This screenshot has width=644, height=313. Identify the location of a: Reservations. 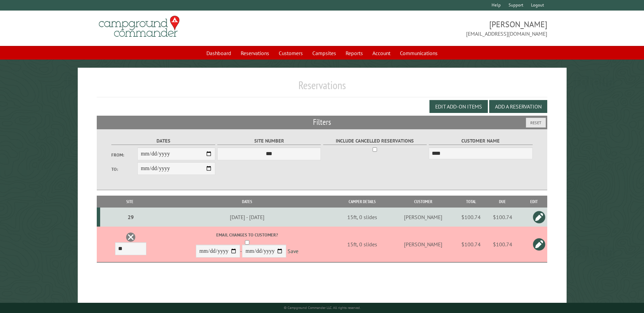
(255, 53).